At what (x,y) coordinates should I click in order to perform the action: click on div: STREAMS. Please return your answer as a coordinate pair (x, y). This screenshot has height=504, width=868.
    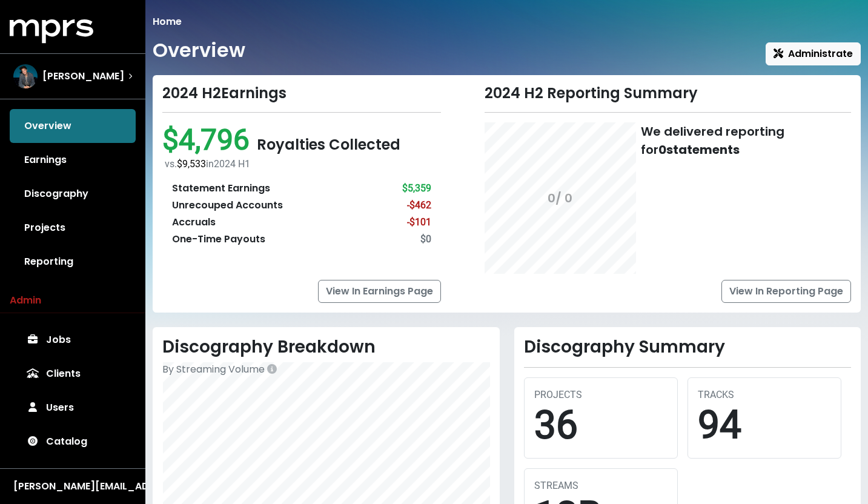
    Looking at the image, I should click on (601, 486).